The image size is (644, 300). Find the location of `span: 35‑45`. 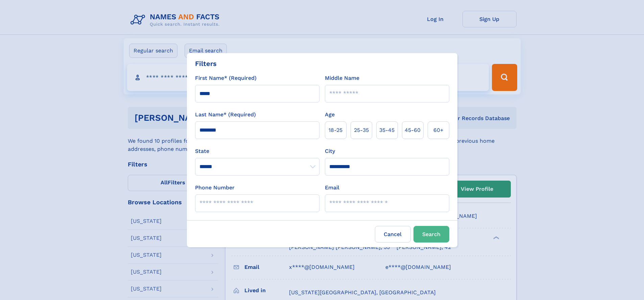

span: 35‑45 is located at coordinates (386, 130).